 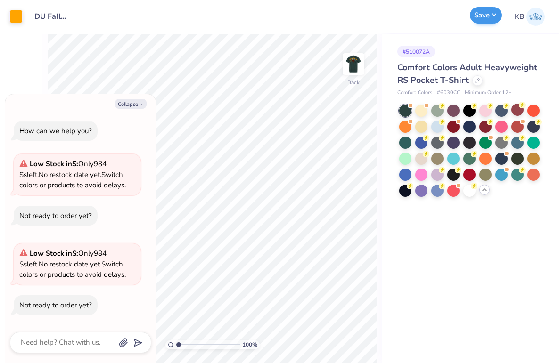 I want to click on button: Collapse, so click(x=130, y=104).